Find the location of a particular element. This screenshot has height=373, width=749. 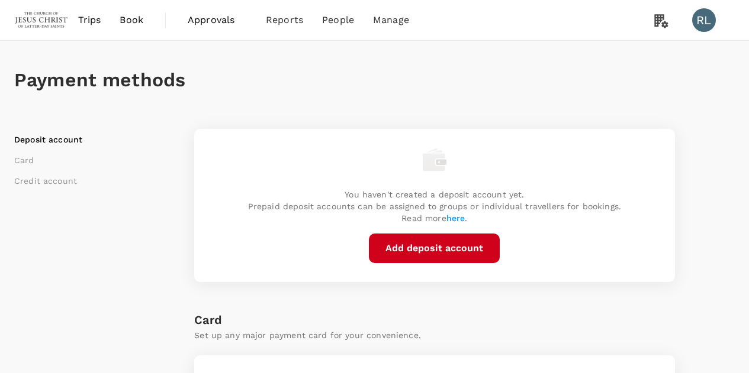

div: RL is located at coordinates (704, 20).